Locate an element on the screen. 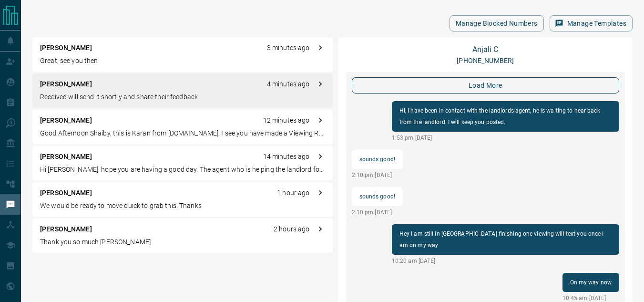 This screenshot has height=302, width=644. p: 2 hours ago is located at coordinates (291, 229).